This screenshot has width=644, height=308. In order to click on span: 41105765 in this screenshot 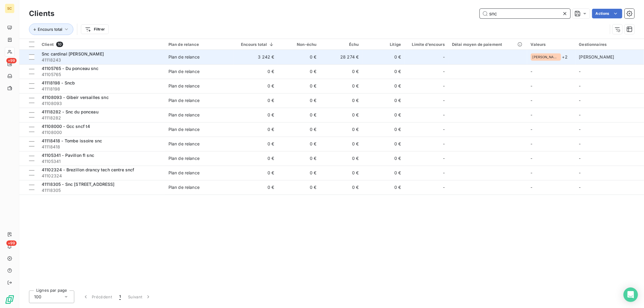, I will do `click(101, 75)`.